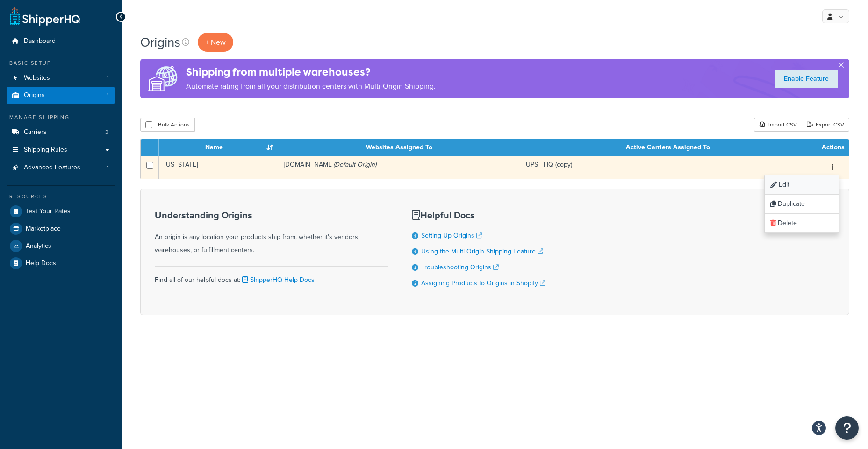  I want to click on li: Analytics, so click(61, 246).